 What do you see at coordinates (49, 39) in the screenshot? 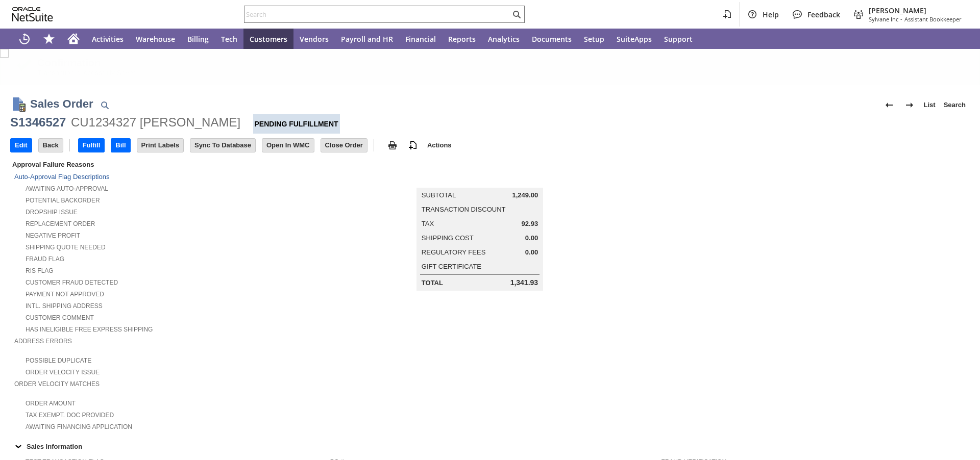
I see `svg: Shortcuts` at bounding box center [49, 39].